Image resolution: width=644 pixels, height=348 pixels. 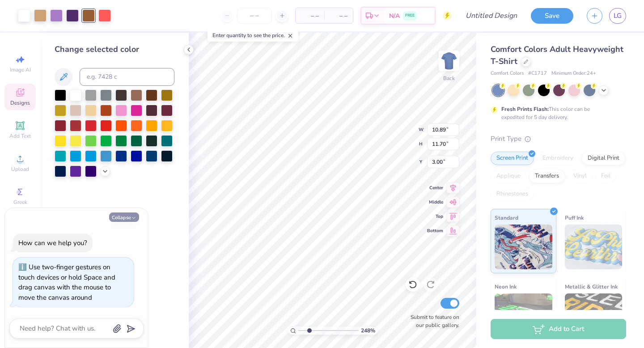 What do you see at coordinates (605, 176) in the screenshot?
I see `div: Foil` at bounding box center [605, 176].